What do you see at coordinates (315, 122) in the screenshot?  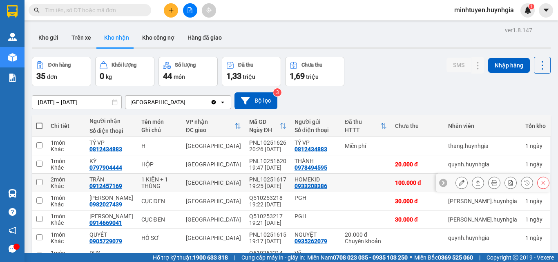 I see `div: Người gửi` at bounding box center [315, 122].